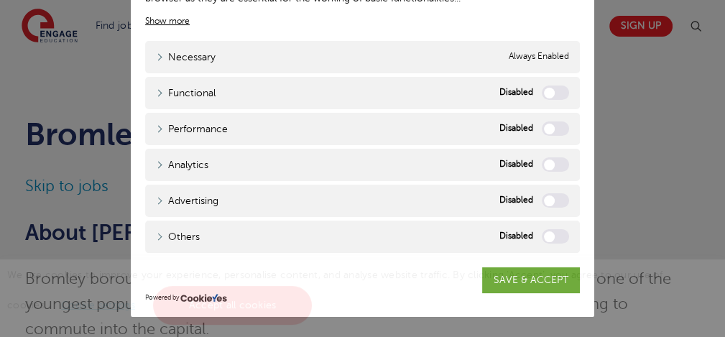  What do you see at coordinates (192, 129) in the screenshot?
I see `a: Performance` at bounding box center [192, 129].